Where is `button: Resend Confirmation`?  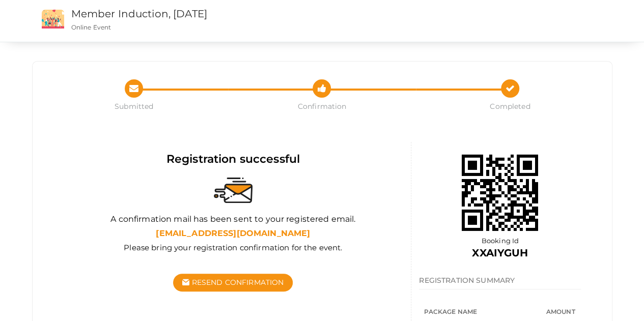 button: Resend Confirmation is located at coordinates (232, 283).